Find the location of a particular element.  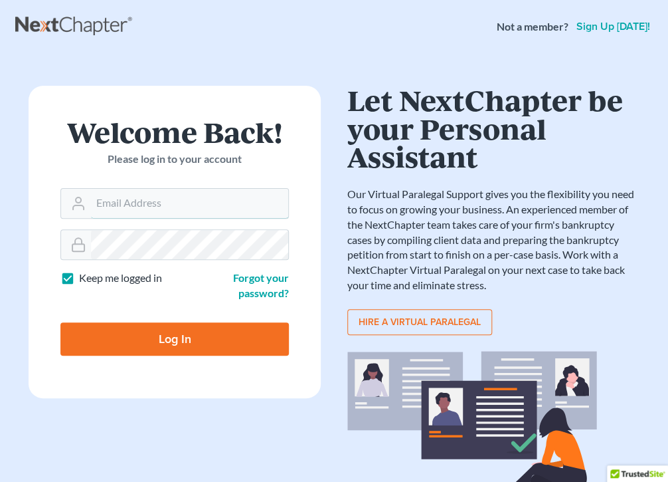

a: Hire a virtual paralegal is located at coordinates (420, 322).